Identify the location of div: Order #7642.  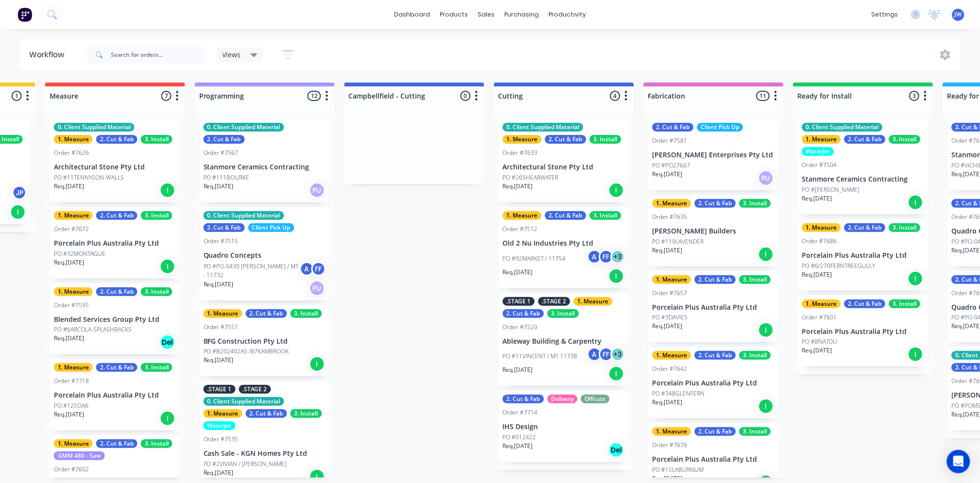
(670, 369).